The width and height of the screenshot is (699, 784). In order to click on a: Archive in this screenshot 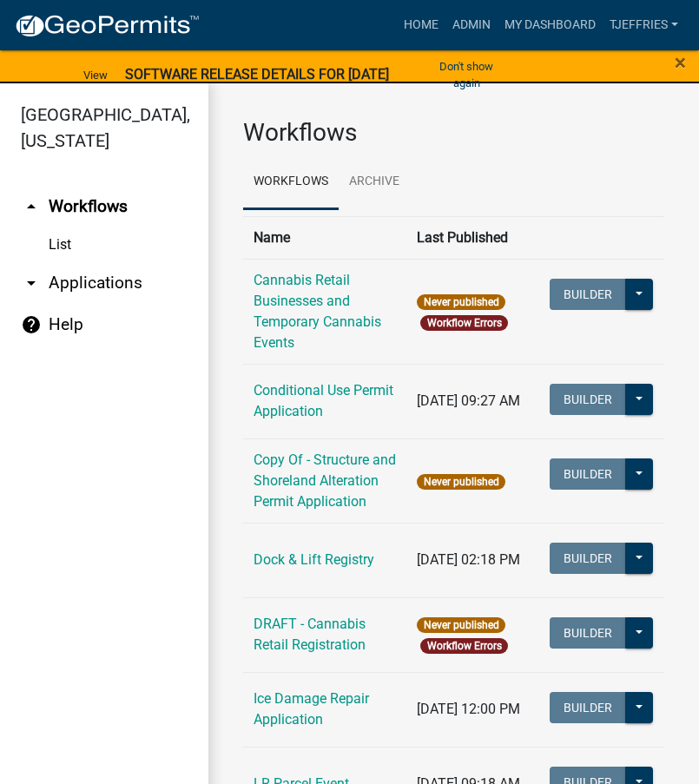, I will do `click(375, 182)`.